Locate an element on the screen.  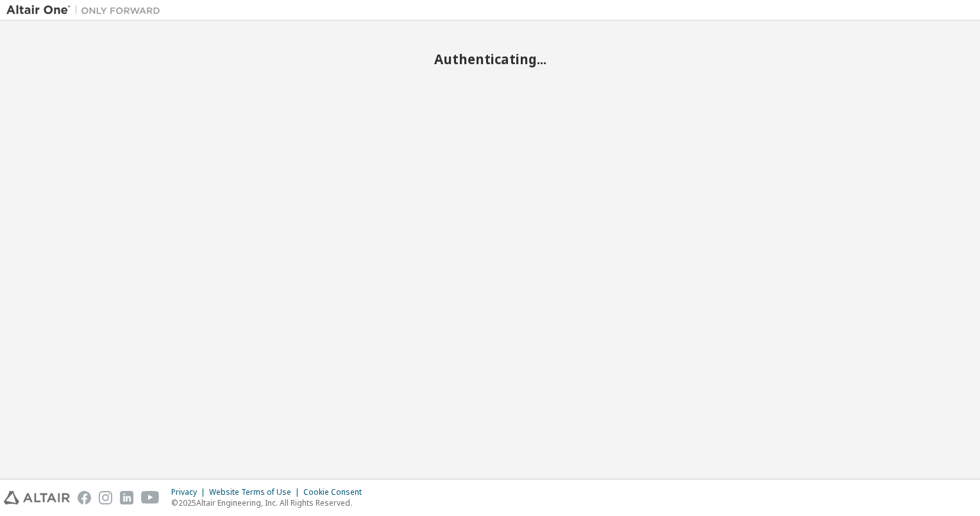
img: linkedin.svg is located at coordinates (127, 498).